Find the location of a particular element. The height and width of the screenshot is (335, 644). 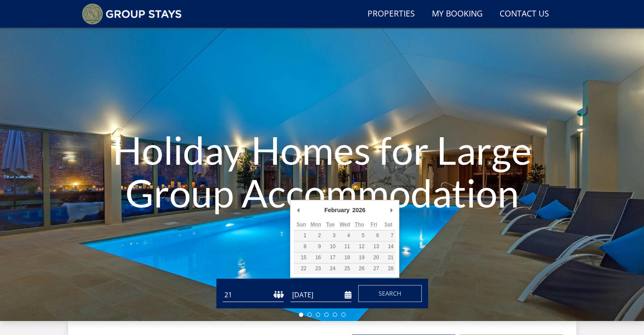

button: 20 is located at coordinates (374, 257).